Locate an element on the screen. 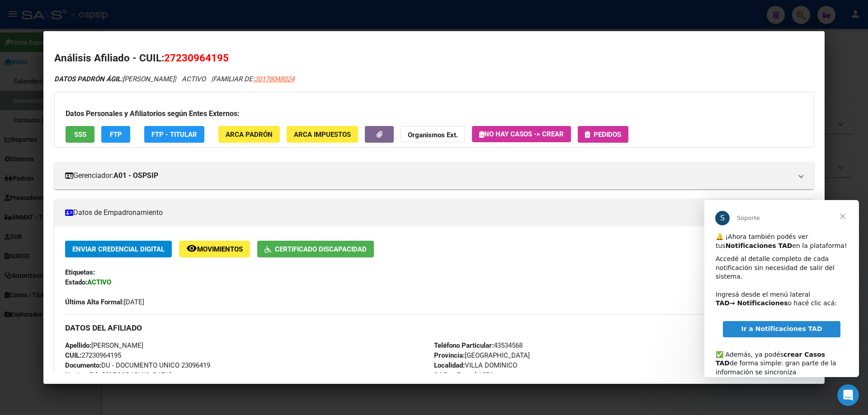  strong: Nacionalidad: is located at coordinates (86, 375).